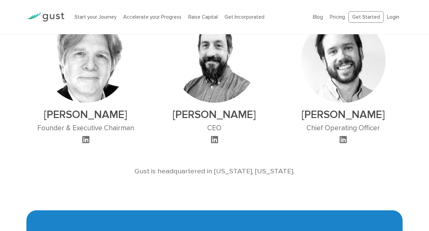 This screenshot has width=429, height=231. Describe the element at coordinates (337, 17) in the screenshot. I see `a: Pricing` at that location.